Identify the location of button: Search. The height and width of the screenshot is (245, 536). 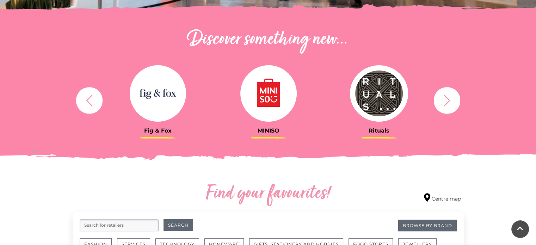
(178, 225).